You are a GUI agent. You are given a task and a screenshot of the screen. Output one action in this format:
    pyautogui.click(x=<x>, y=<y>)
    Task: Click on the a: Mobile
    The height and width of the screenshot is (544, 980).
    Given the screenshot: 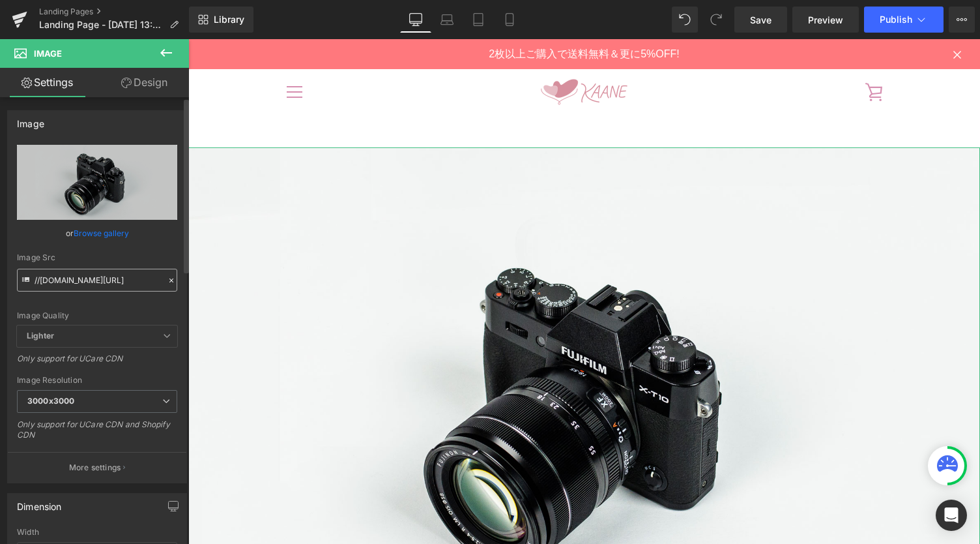 What is the action you would take?
    pyautogui.click(x=509, y=19)
    